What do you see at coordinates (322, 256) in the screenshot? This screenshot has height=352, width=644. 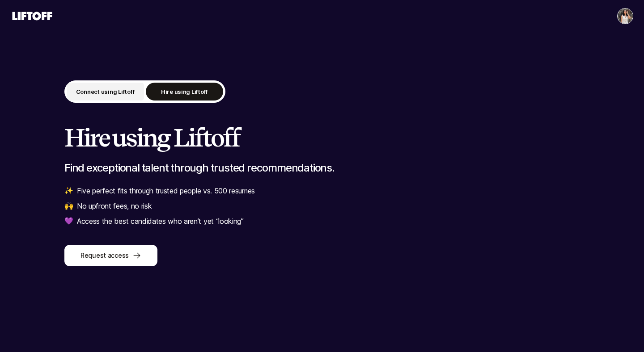 I see `a: Request access` at bounding box center [322, 256].